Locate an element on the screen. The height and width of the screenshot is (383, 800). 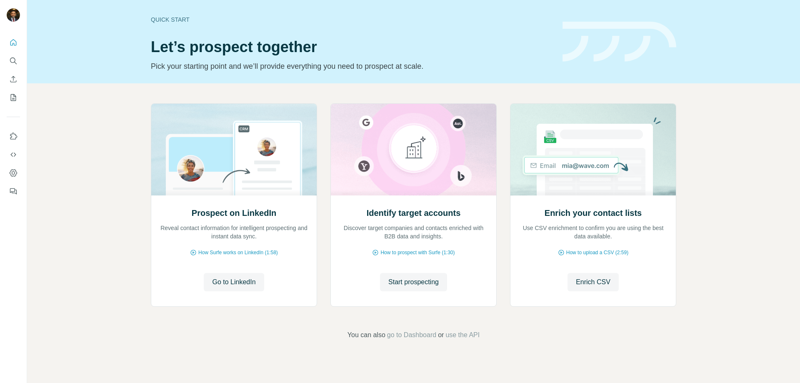
h1: Let’s prospect together is located at coordinates (352, 47).